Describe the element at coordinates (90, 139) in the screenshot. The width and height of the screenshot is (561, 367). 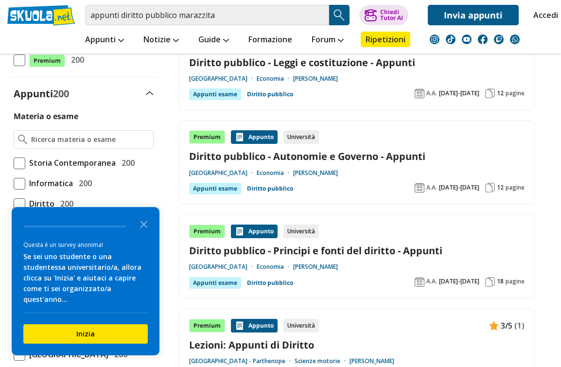
I see `input: Ricerca materia o esame` at that location.